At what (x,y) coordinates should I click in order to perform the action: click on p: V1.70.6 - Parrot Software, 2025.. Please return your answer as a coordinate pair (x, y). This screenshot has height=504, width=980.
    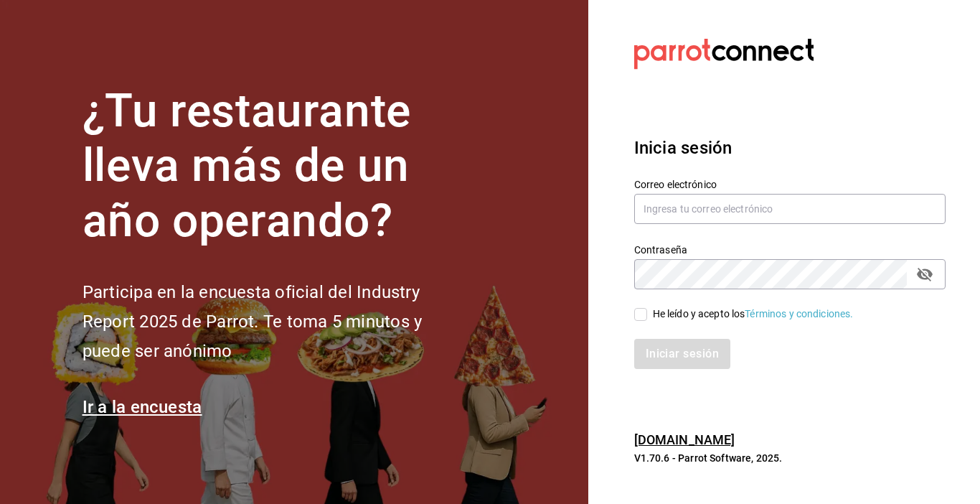
    Looking at the image, I should click on (790, 458).